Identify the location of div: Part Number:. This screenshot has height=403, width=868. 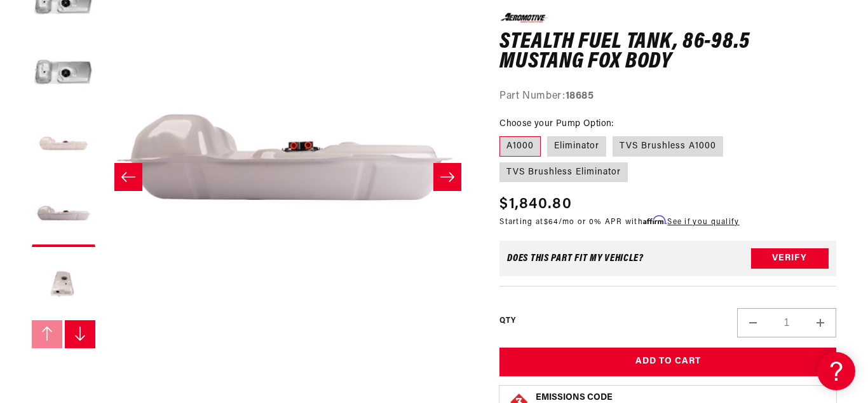
(668, 96).